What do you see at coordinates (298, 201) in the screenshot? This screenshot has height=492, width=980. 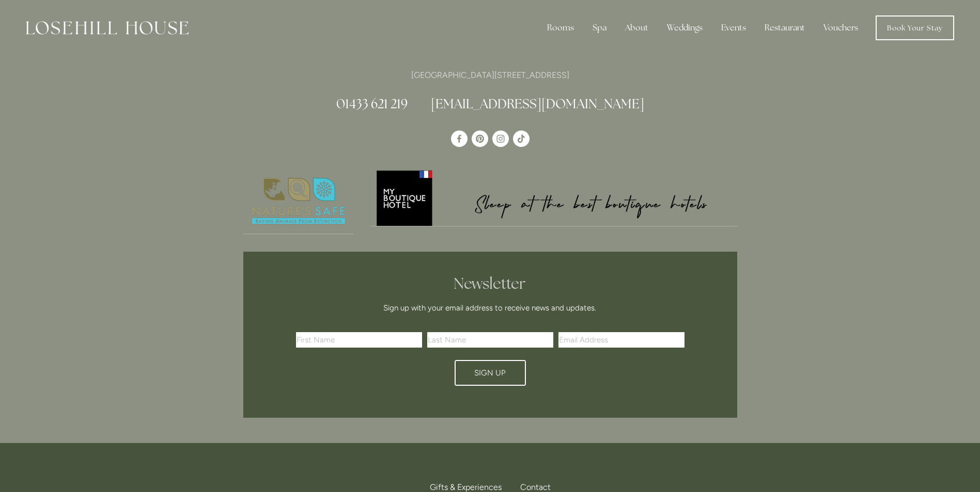 I see `a: Nature's Safe - Logo` at bounding box center [298, 201].